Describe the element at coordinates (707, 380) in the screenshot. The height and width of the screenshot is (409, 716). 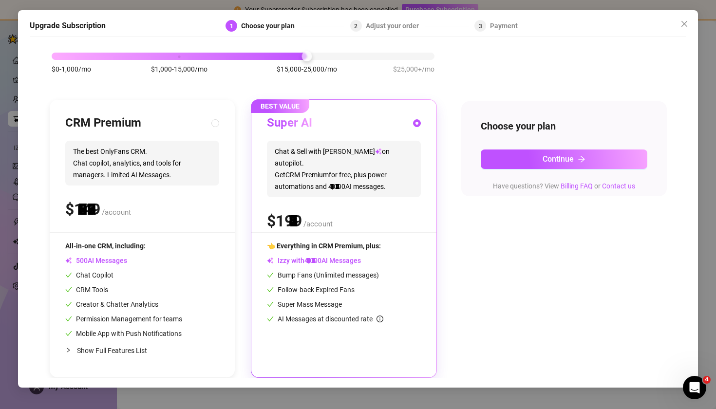
I see `span: 4` at that location.